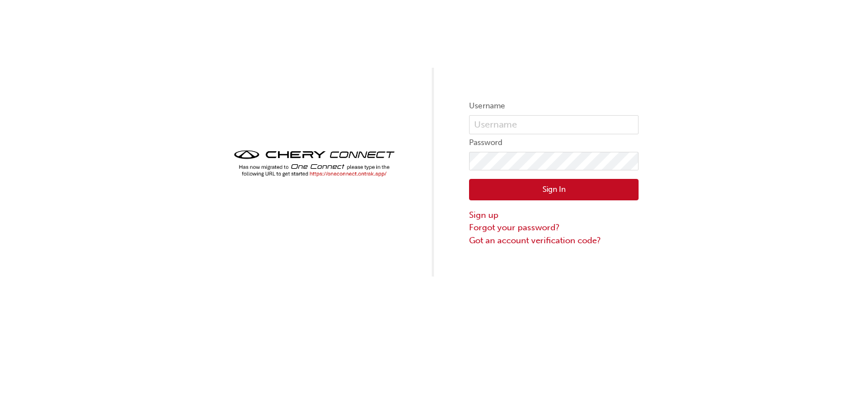 The image size is (868, 412). I want to click on label: Username, so click(554, 106).